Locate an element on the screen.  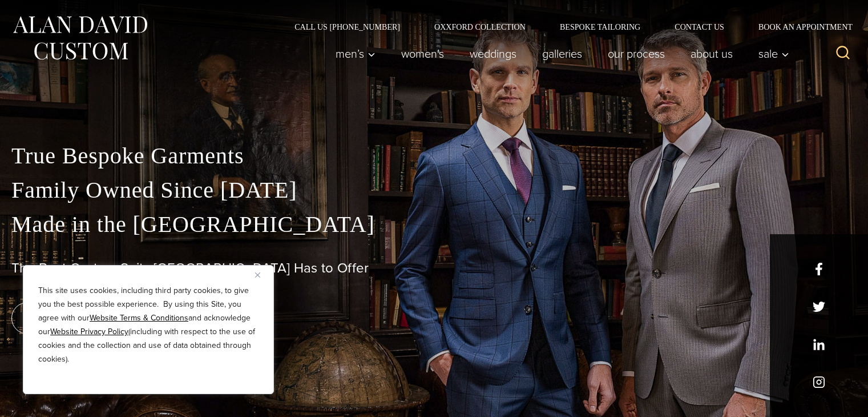
a: Book an Appointment is located at coordinates (799, 27).